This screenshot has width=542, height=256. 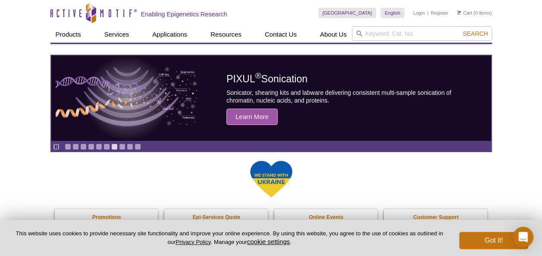 I want to click on a: Applications, so click(x=170, y=35).